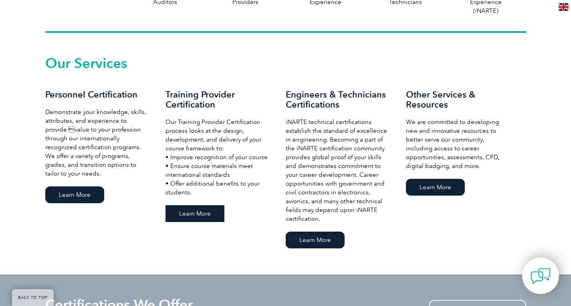  Describe the element at coordinates (563, 7) in the screenshot. I see `img: en` at that location.